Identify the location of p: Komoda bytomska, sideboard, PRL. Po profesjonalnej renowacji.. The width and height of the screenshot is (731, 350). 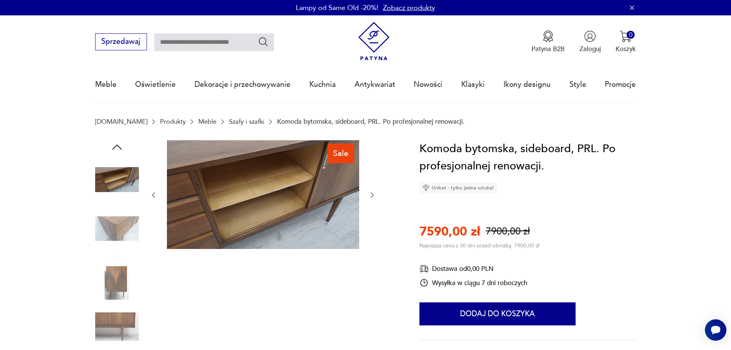
(371, 121).